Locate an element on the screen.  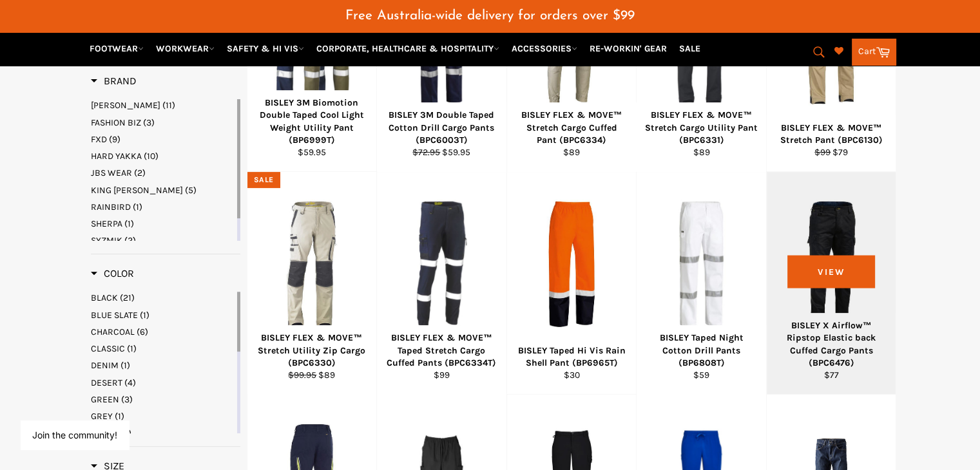
span: (10) is located at coordinates (151, 156).